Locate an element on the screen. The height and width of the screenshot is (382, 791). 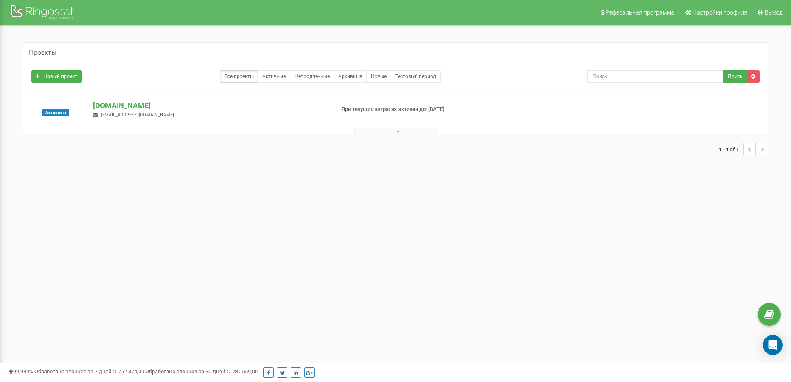
a: Активные is located at coordinates (274, 76).